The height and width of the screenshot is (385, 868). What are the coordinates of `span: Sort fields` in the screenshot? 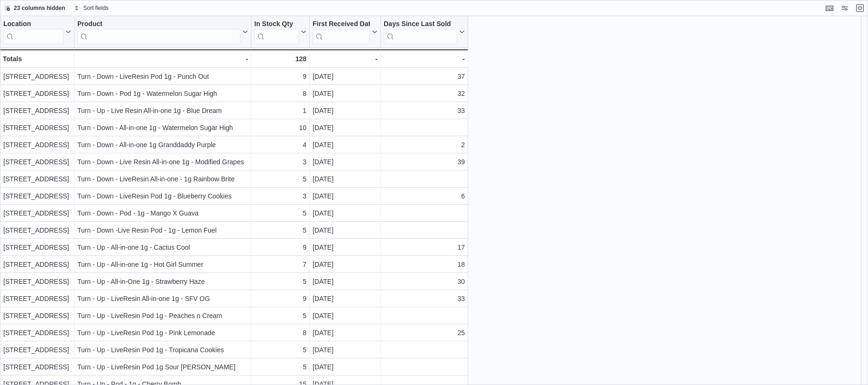 It's located at (96, 8).